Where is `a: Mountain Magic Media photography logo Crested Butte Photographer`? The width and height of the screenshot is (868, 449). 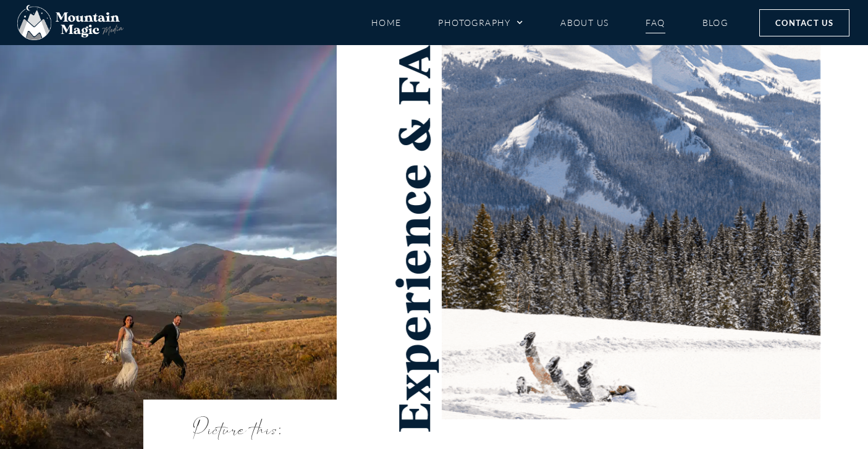 a: Mountain Magic Media photography logo Crested Butte Photographer is located at coordinates (70, 23).